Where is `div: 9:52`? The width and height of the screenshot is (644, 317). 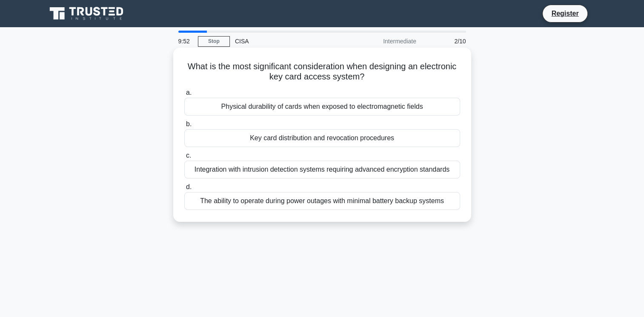 div: 9:52 is located at coordinates (186, 41).